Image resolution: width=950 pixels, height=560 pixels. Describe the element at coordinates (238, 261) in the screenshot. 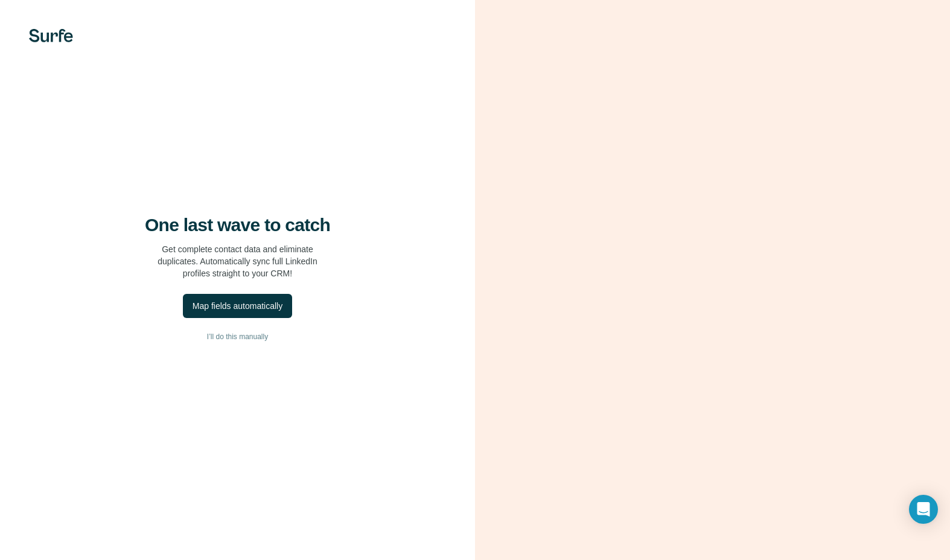

I see `p: Get complete contact data and eliminate duplicates. Automatically sync full LinkedIn profiles str...` at that location.